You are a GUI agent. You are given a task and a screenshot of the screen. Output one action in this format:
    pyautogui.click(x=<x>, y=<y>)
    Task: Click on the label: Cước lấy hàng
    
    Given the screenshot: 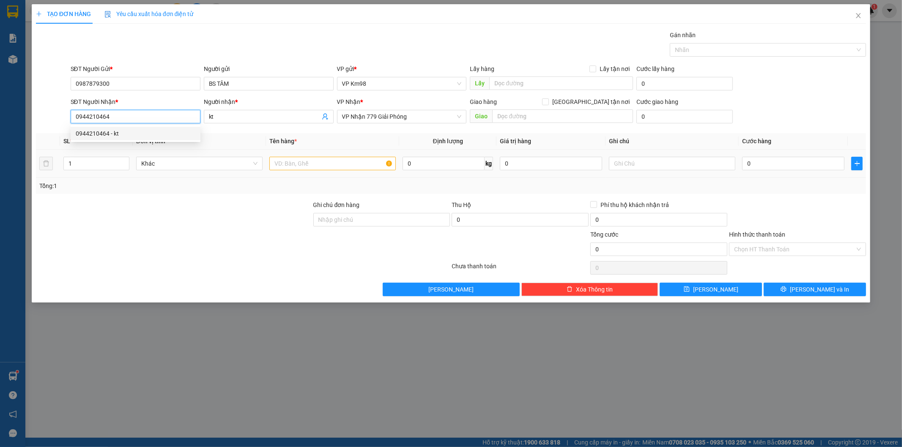 What is the action you would take?
    pyautogui.click(x=655, y=69)
    